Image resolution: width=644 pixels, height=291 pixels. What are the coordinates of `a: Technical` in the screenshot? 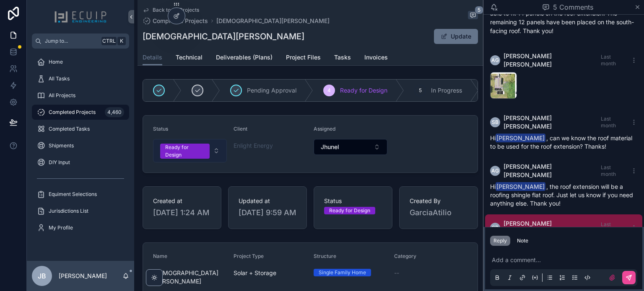 It's located at (189, 58).